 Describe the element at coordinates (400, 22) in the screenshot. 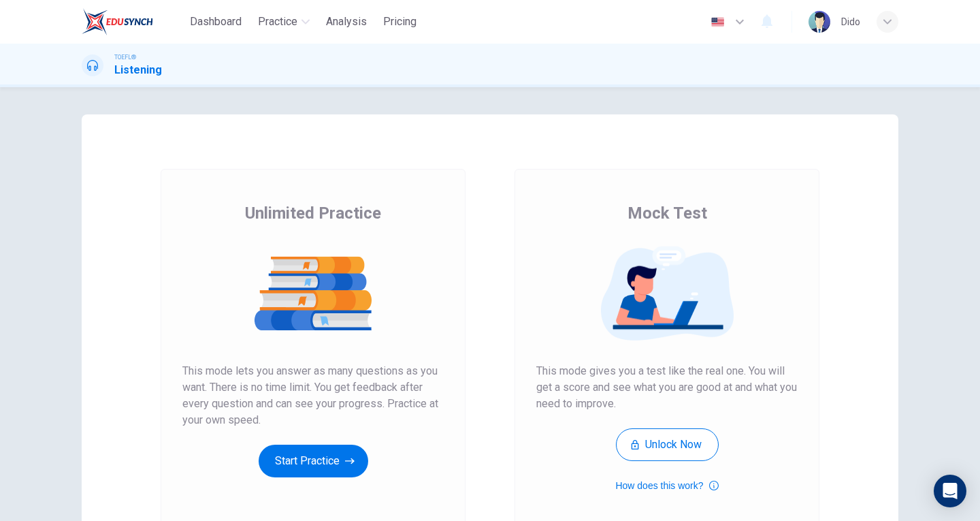

I see `span: Pricing` at that location.